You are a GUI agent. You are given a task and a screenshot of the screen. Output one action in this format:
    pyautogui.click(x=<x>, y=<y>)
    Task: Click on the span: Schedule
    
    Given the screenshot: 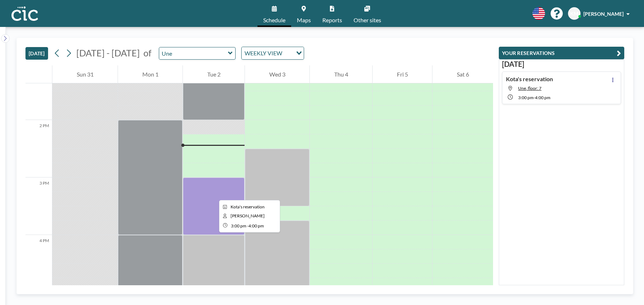 What is the action you would take?
    pyautogui.click(x=274, y=20)
    